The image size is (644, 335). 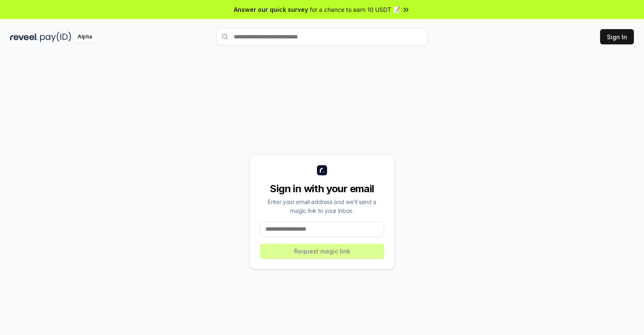 I want to click on div: Enter your email address and we’ll send a magic link to your inbox., so click(x=322, y=206).